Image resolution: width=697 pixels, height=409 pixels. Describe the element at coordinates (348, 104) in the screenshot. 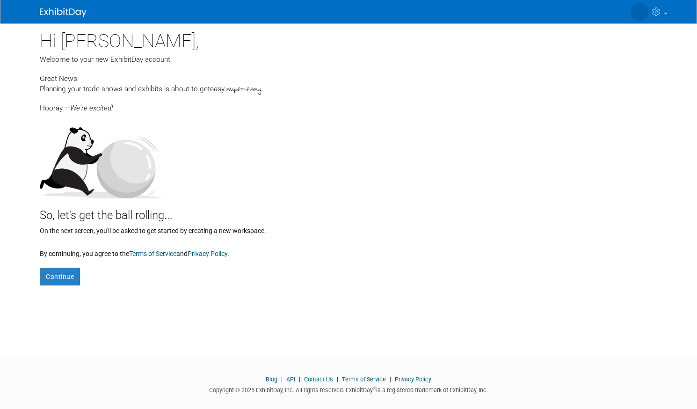

I see `div: Hooray —` at that location.